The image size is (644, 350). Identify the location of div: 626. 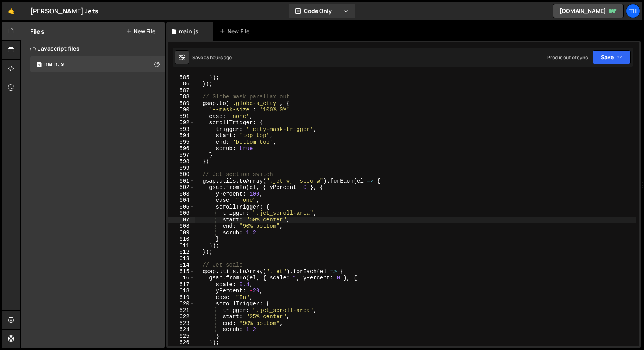
(181, 343).